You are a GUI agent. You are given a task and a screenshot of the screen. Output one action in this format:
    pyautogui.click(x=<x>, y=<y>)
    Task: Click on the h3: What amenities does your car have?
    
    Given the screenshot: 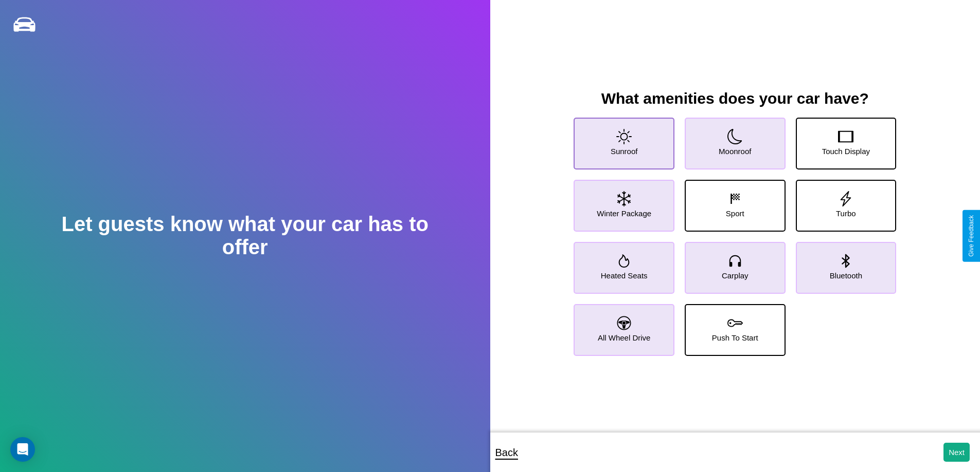 What is the action you would take?
    pyautogui.click(x=734, y=99)
    